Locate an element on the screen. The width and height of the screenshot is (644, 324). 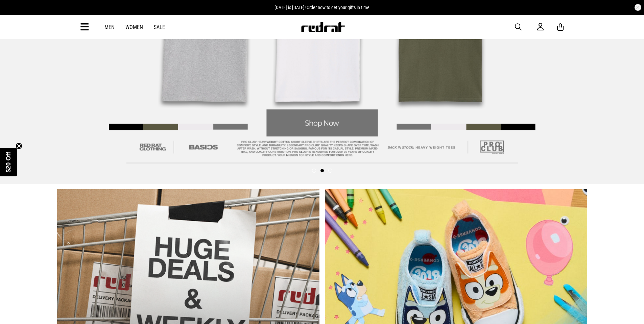
span: $20 Off is located at coordinates (8, 162).